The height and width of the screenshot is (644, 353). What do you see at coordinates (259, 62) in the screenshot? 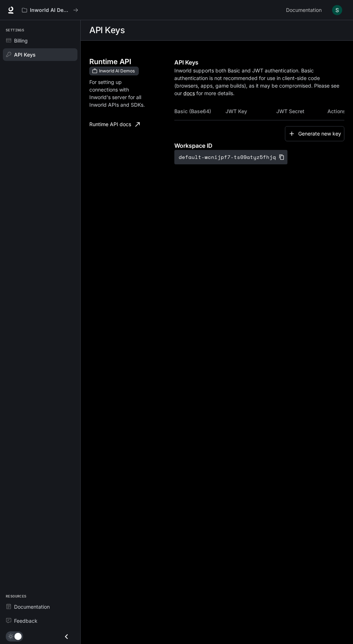
I see `p: API Keys` at bounding box center [259, 62].